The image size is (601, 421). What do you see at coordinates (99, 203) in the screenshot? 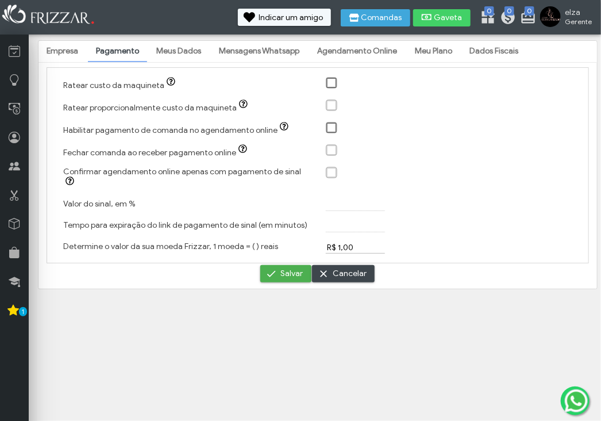
I see `label: Valor do sinal, em %` at bounding box center [99, 203].